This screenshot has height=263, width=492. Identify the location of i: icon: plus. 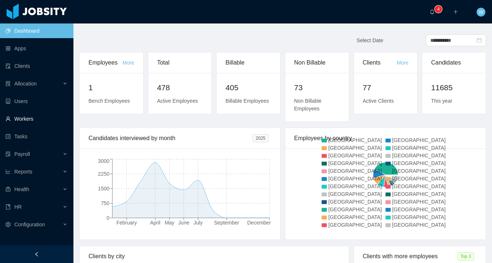
(456, 12).